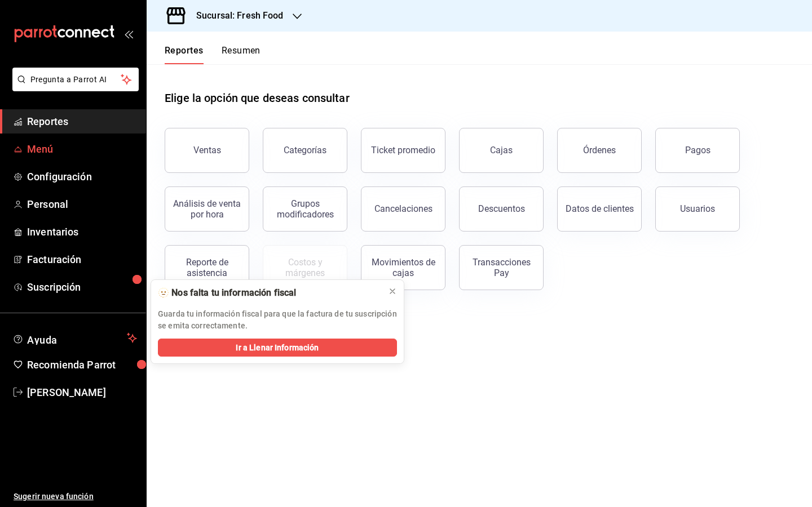 This screenshot has width=812, height=507. I want to click on button: Pagos, so click(698, 150).